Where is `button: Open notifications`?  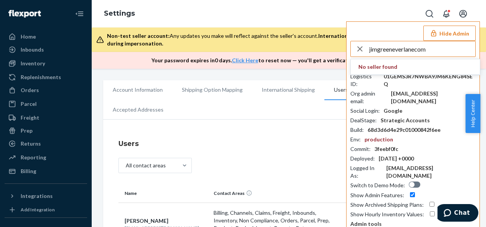
button: Open notifications is located at coordinates (447, 14).